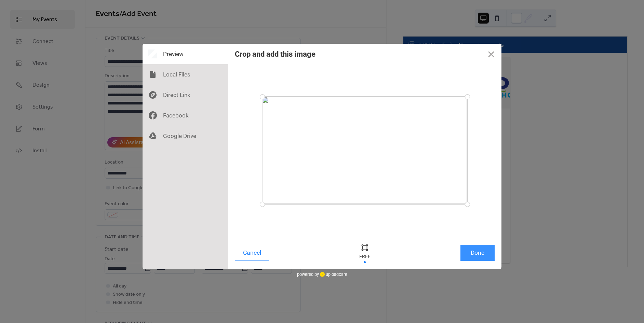 The height and width of the screenshot is (323, 644). I want to click on button: Done, so click(477, 253).